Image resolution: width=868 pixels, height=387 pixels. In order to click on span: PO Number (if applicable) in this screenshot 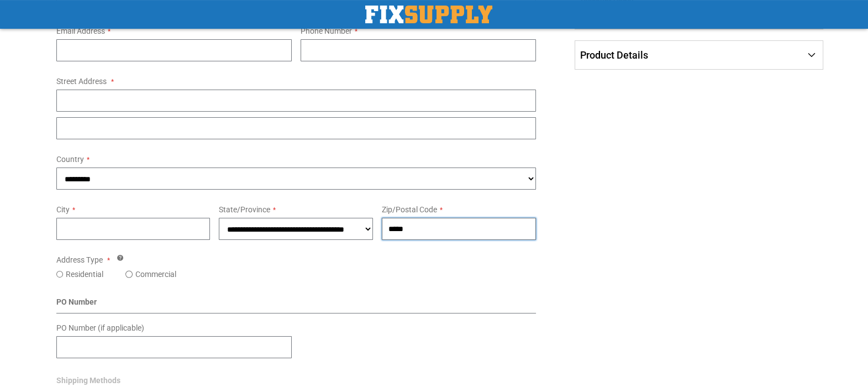, I will do `click(100, 328)`.